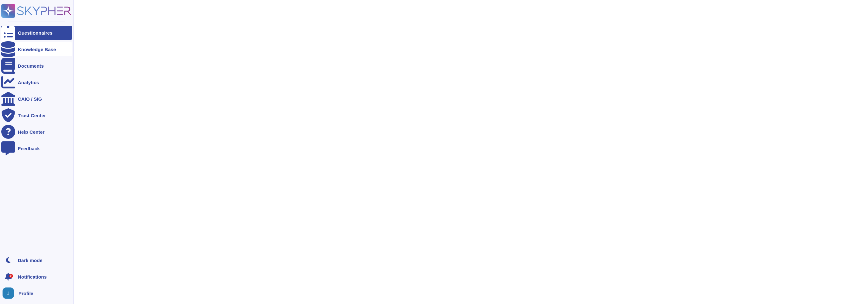 The height and width of the screenshot is (304, 868). Describe the element at coordinates (26, 293) in the screenshot. I see `span: Profile` at that location.